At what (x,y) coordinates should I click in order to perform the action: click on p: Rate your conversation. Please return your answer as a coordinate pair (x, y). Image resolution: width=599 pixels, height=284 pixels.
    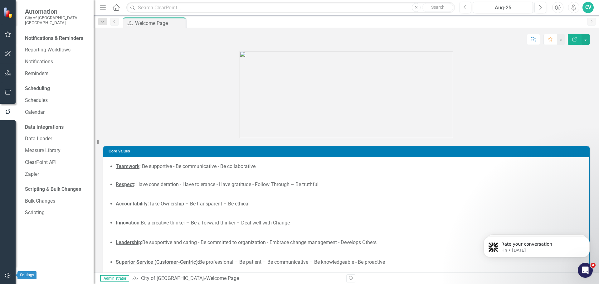
    Looking at the image, I should click on (67, 21).